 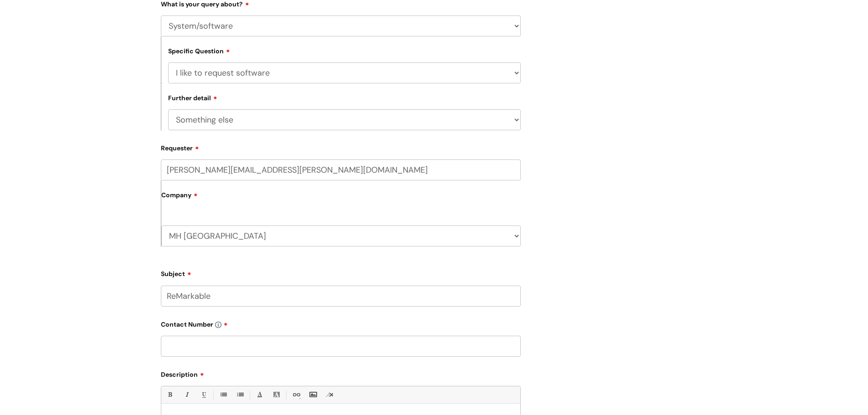 I want to click on label: Specific Question, so click(x=199, y=51).